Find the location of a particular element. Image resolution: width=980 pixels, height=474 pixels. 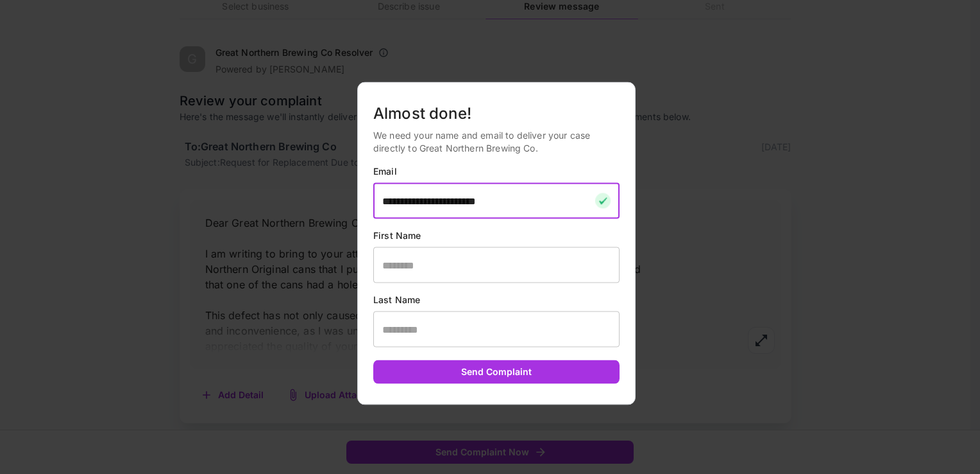

img: checkmark is located at coordinates (603, 201).